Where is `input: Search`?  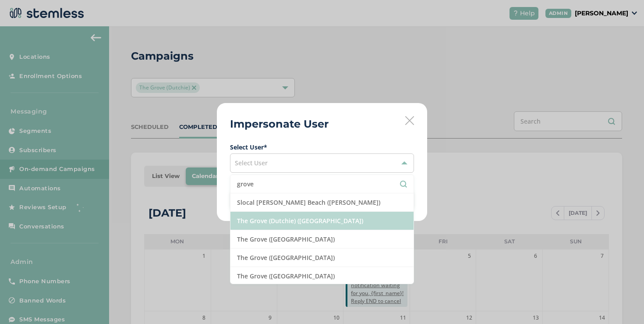
input: Search is located at coordinates (322, 183).